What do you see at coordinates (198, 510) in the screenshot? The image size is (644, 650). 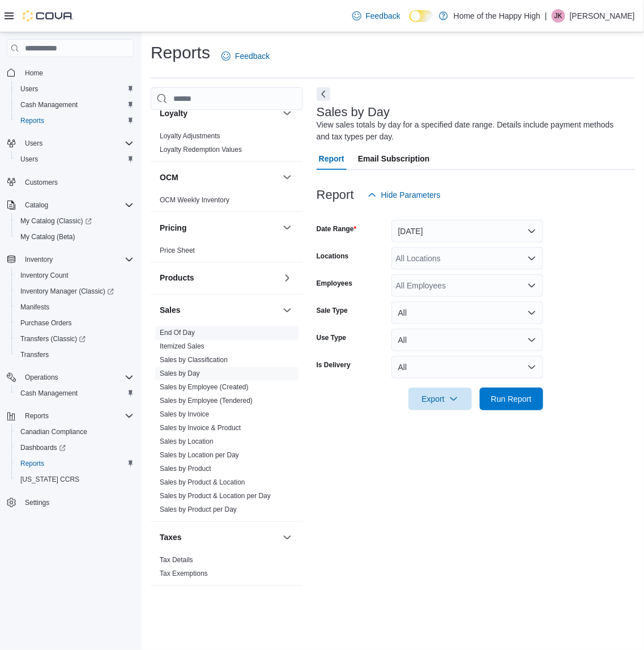 I see `a: Sales by Product per Day` at bounding box center [198, 510].